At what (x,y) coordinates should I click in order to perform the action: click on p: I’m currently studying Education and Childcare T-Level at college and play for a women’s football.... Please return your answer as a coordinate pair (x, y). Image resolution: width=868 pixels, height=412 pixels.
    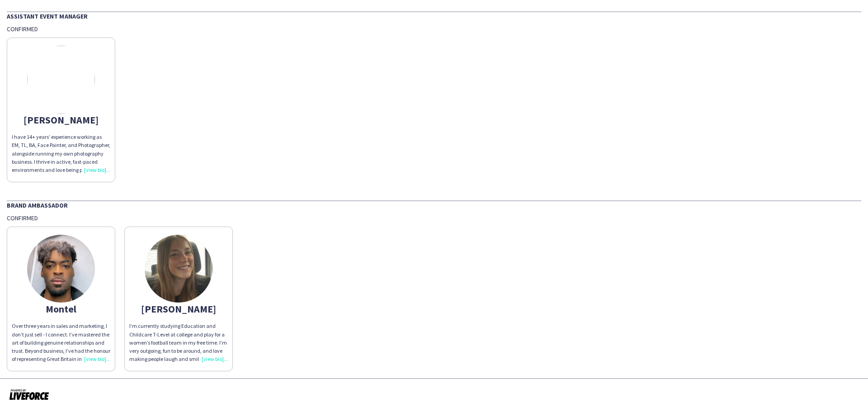
    Looking at the image, I should click on (179, 342).